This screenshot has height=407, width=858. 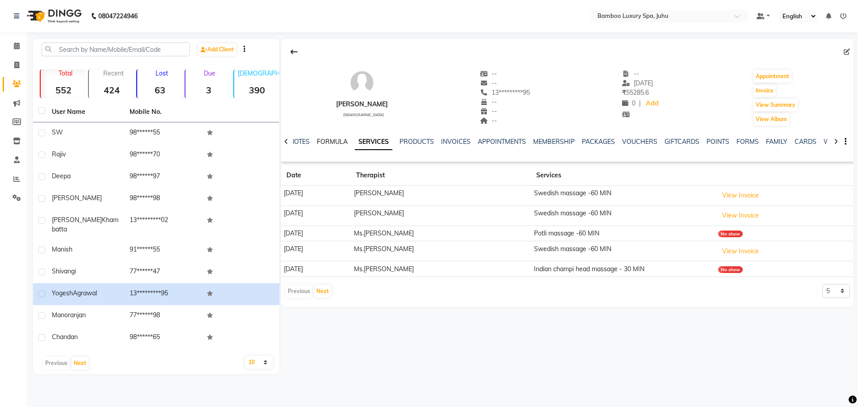 What do you see at coordinates (836, 142) in the screenshot?
I see `a: WALLET` at bounding box center [836, 142].